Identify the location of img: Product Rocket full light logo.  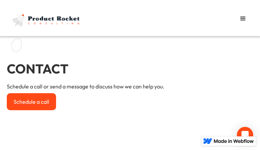
(47, 19).